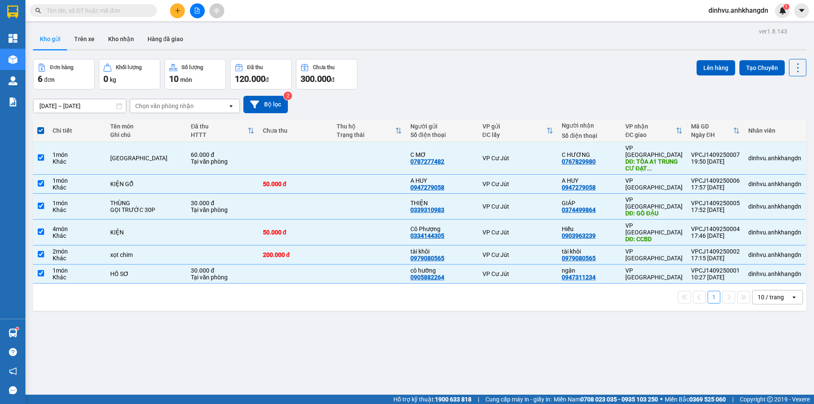  Describe the element at coordinates (715, 251) in the screenshot. I see `div: VPCJ1409250002` at that location.